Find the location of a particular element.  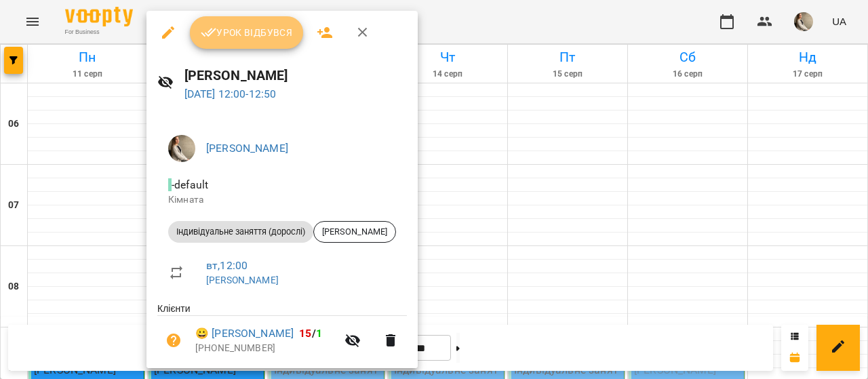

span: Індивідуальне заняття (дорослі) is located at coordinates (241, 232).